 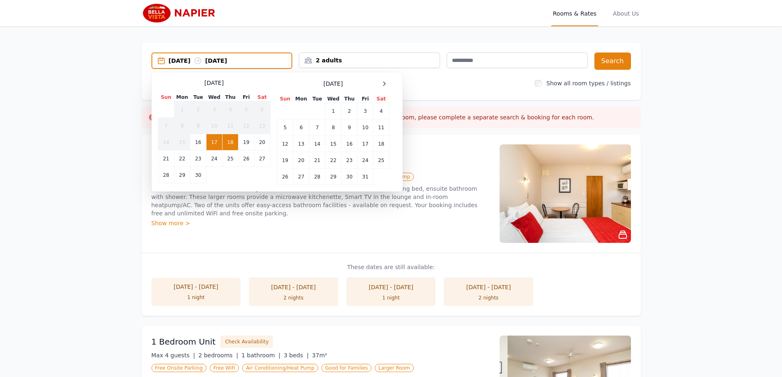 What do you see at coordinates (280, 368) in the screenshot?
I see `span: Air Conditioning/Heat Pump` at bounding box center [280, 368].